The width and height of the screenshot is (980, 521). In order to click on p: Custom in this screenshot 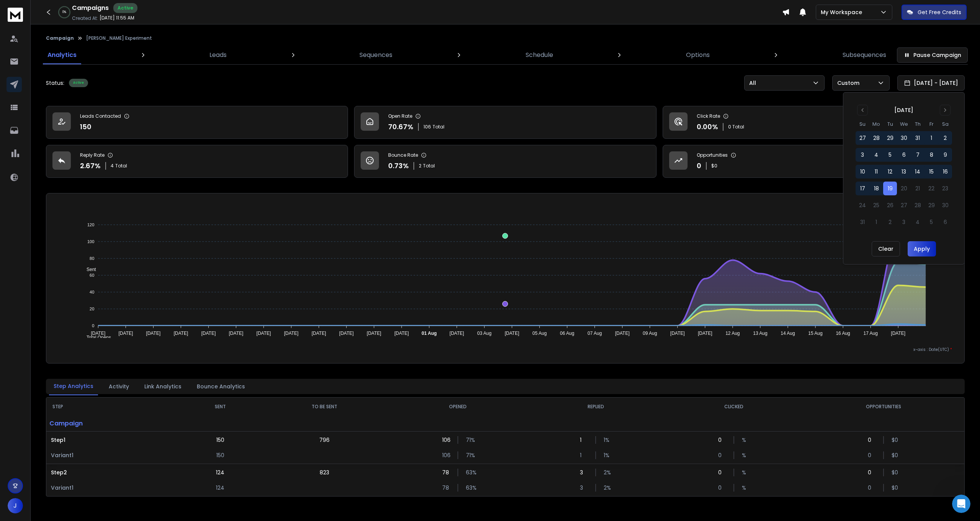, I will do `click(850, 83)`.